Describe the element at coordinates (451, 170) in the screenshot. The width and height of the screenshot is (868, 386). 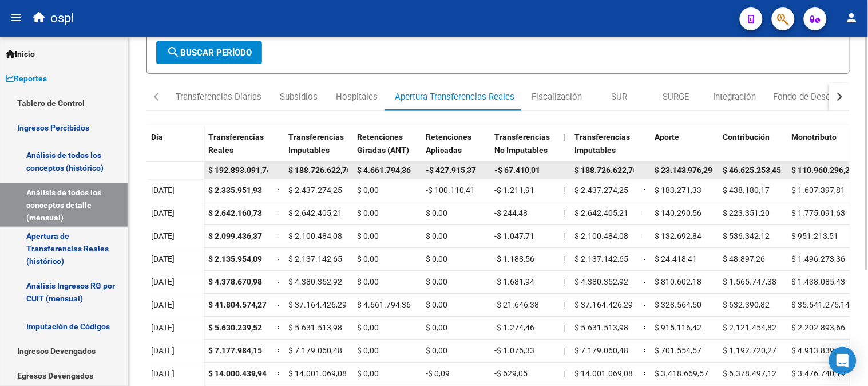
I see `span: -$ 427.915,37` at that location.